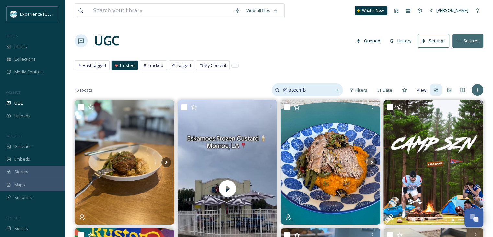 Image resolution: width=493 pixels, height=237 pixels. Describe the element at coordinates (433, 162) in the screenshot. I see `img: Fall camp is in sight` at that location.